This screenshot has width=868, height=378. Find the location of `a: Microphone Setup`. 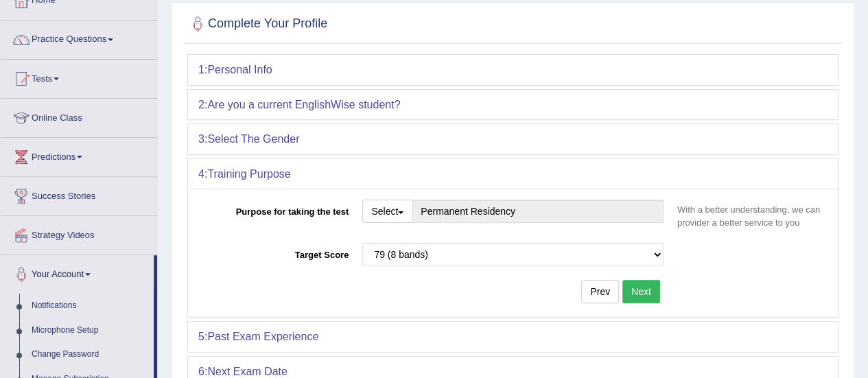

a: Microphone Setup is located at coordinates (89, 330).